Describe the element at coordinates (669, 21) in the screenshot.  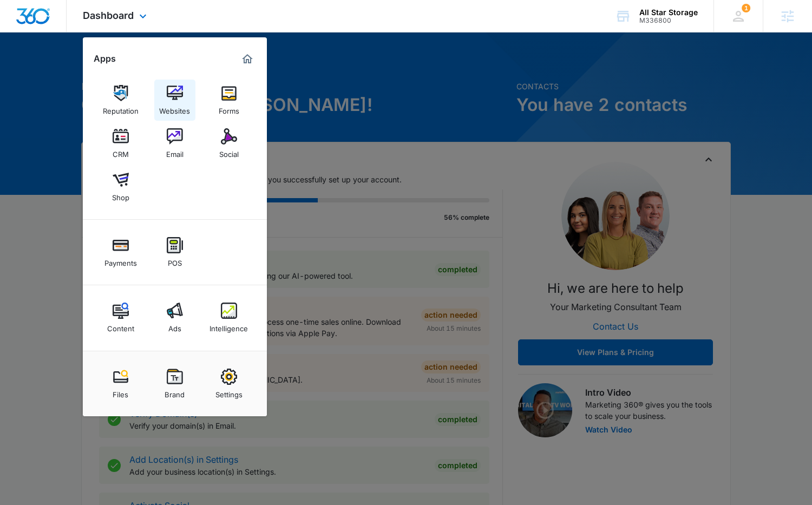
I see `div: account id` at that location.